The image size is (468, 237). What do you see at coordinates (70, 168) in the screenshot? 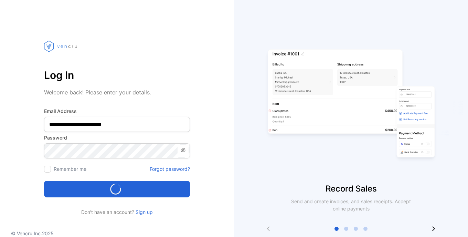
I see `label: Remember me` at bounding box center [70, 168].